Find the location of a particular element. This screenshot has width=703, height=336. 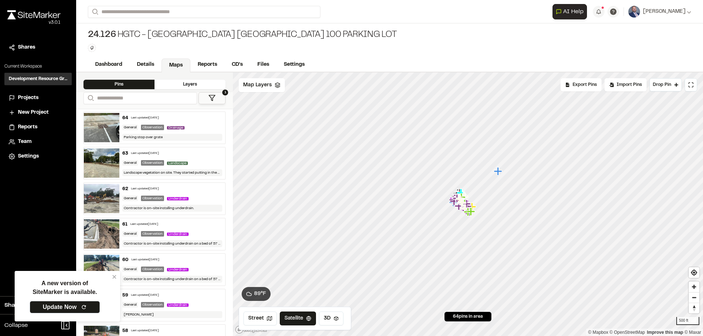

img: User is located at coordinates (634, 12).